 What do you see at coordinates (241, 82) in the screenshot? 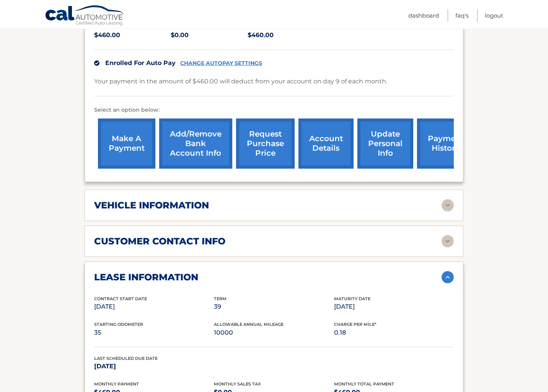
I see `p: Your payment in the amount of $460.00 will deduct from your account on day 9 of each month.` at bounding box center [241, 82].